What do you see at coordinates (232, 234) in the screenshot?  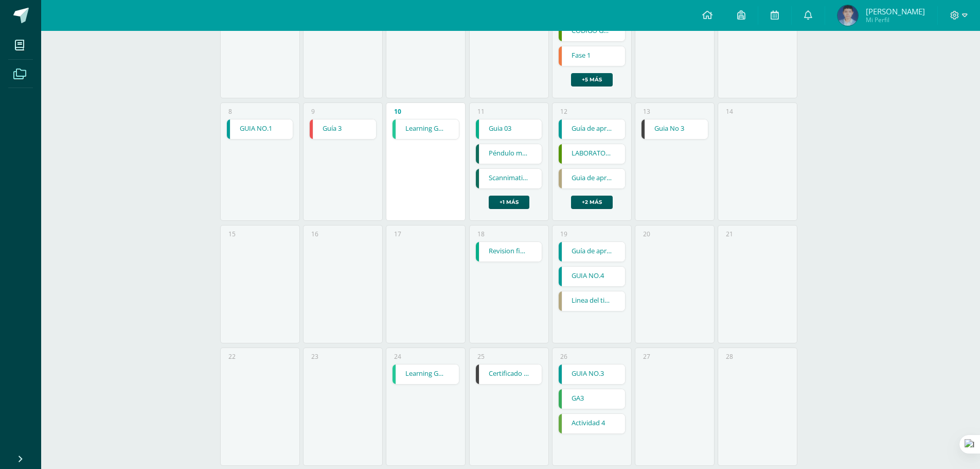 I see `div: 15` at bounding box center [232, 234].